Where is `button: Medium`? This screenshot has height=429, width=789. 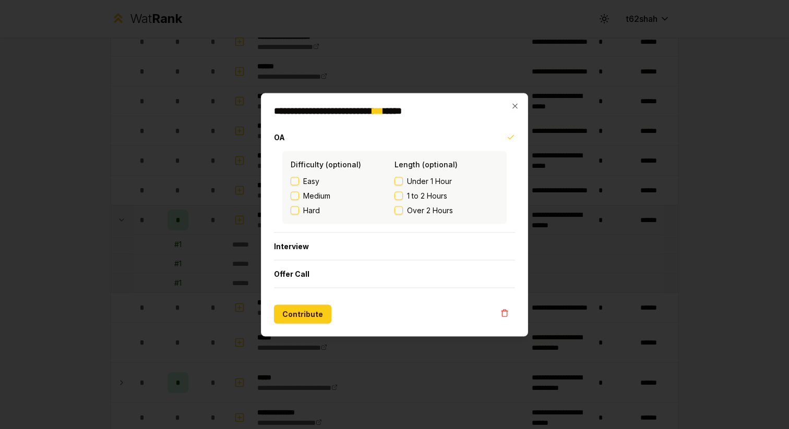
button: Medium is located at coordinates (295, 196).